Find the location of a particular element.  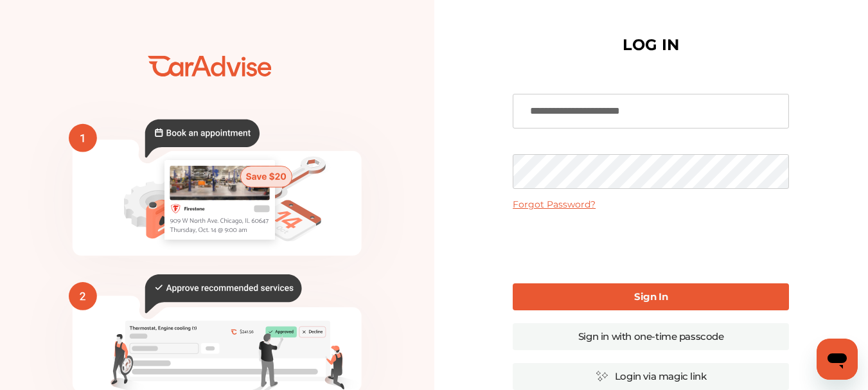

h1: LOG IN is located at coordinates (651, 45).